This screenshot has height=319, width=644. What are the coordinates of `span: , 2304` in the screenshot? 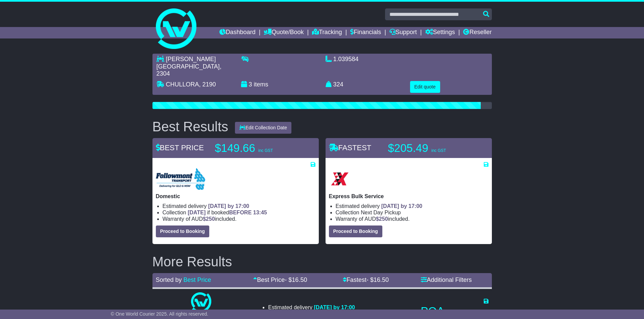 It's located at (189, 70).